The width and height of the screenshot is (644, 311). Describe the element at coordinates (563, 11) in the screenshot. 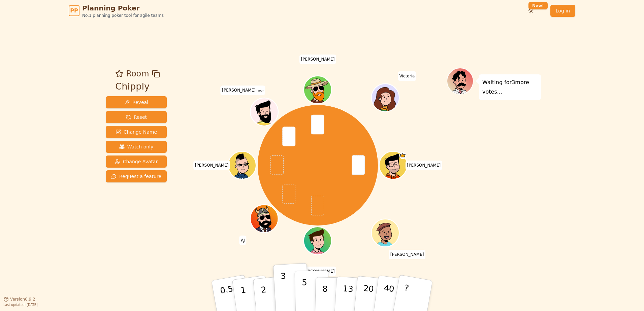

I see `a: Log in` at that location.